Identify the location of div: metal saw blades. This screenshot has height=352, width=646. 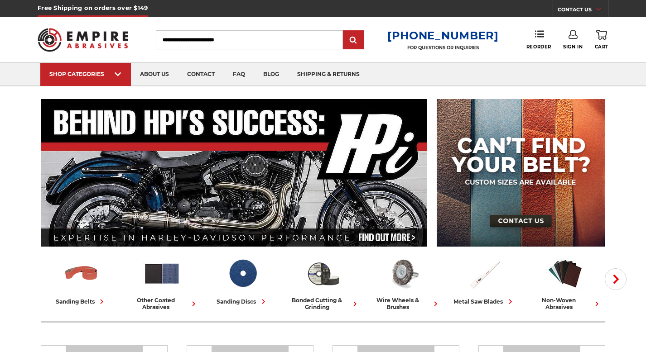
(484, 302).